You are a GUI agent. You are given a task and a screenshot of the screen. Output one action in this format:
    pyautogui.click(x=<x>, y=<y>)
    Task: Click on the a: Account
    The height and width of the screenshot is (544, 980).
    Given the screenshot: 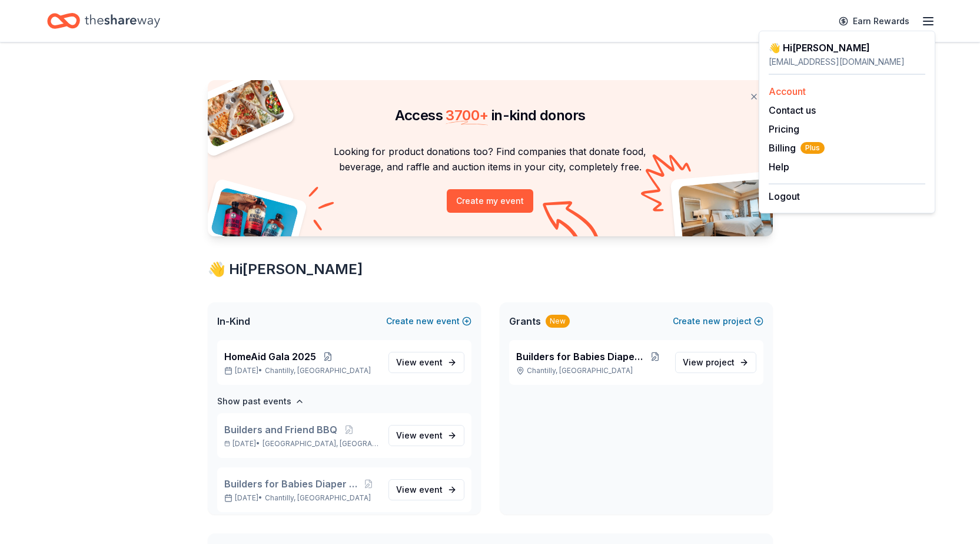 What is the action you would take?
    pyautogui.click(x=787, y=91)
    